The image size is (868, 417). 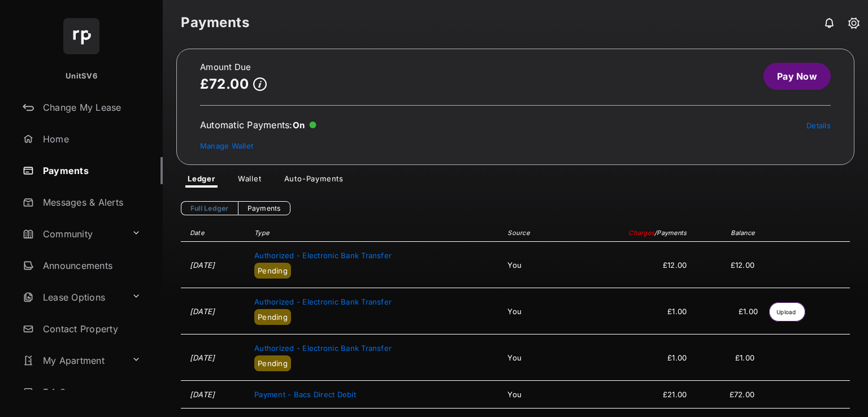 I want to click on td: £12.00, so click(x=728, y=265).